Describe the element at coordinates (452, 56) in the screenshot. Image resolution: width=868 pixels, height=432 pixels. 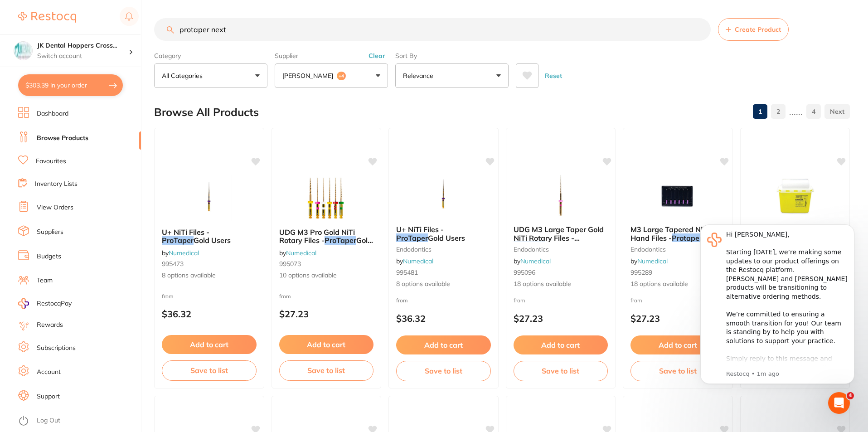
I see `label: Sort By` at that location.